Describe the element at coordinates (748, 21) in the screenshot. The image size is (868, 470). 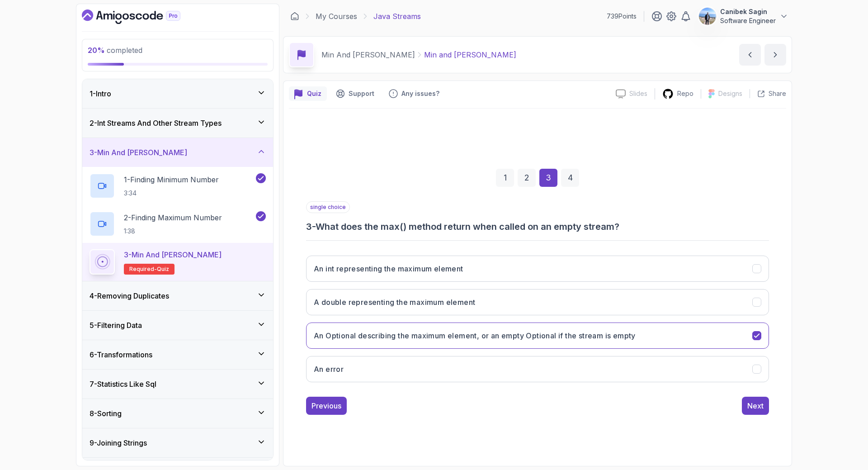
I see `p: Software Engineer` at that location.